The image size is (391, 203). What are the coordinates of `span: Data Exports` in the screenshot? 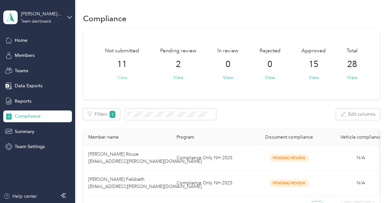 It's located at (28, 86).